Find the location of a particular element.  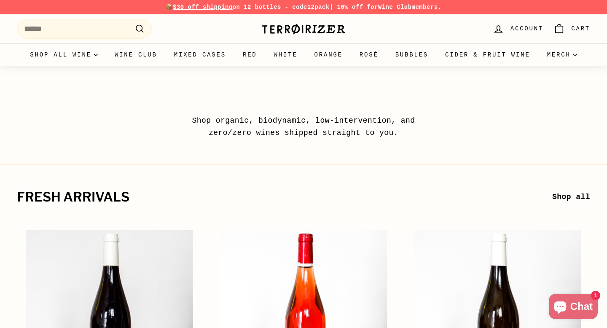

p: Shop organic, biodynamic, low-intervention, and zero/zero wines shipped straight to you. is located at coordinates (304, 127).